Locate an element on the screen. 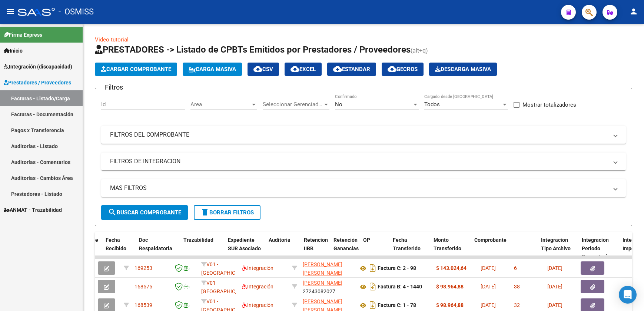  button: Descarga Masiva is located at coordinates (463, 69).